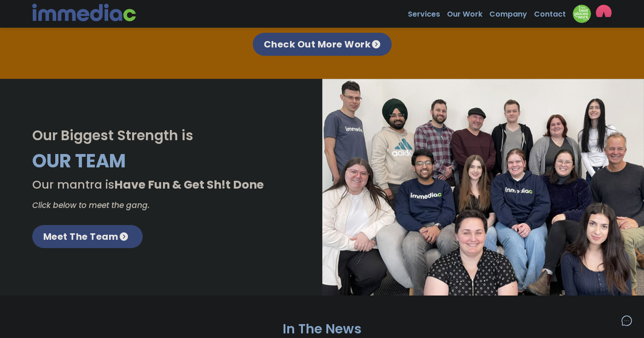  I want to click on strong: Have Fun & Get Sh!t Done, so click(189, 185).